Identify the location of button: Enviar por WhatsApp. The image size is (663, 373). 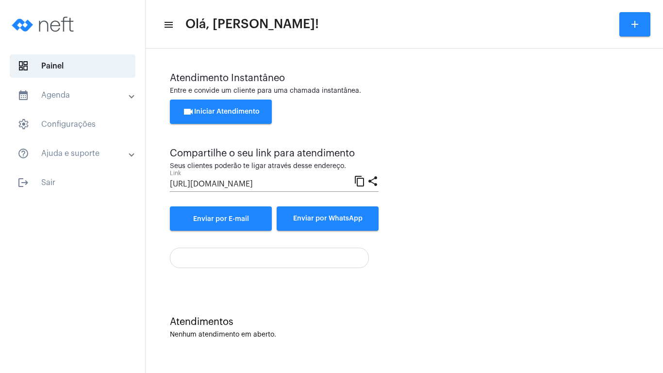
(328, 218).